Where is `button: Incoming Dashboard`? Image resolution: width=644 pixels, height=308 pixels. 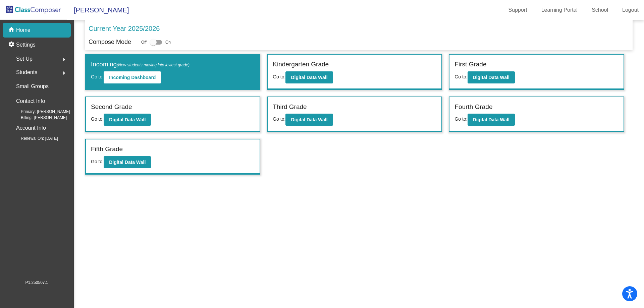 button: Incoming Dashboard is located at coordinates (132, 78).